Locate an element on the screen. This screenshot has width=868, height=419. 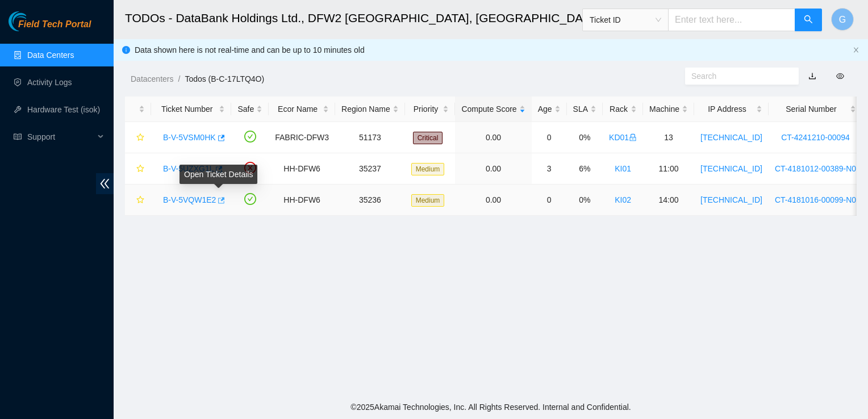
a: B-V-5UZXG1L is located at coordinates (188, 169).